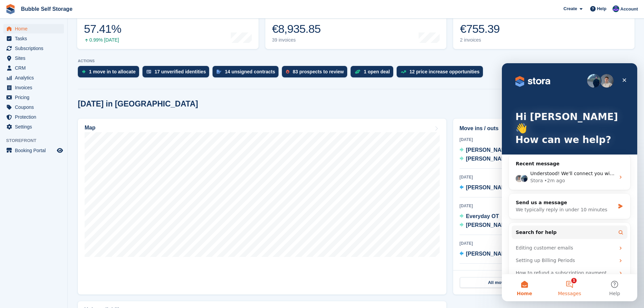 The height and width of the screenshot is (308, 644). Describe the element at coordinates (35, 68) in the screenshot. I see `span: CRM` at that location.